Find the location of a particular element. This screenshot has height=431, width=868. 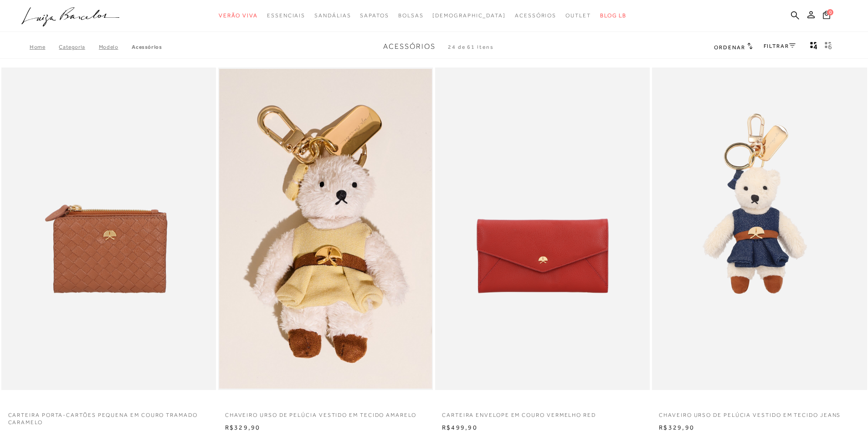

img: CARTEIRA PORTA-CARTÕES PEQUENA EM COURO TRAMADO CARAMELO is located at coordinates (109, 229).